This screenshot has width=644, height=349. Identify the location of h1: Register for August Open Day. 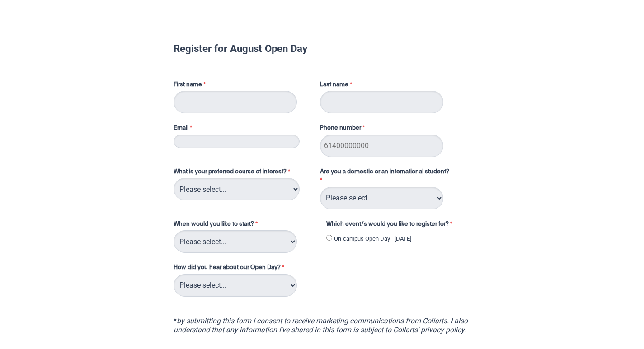
(322, 48).